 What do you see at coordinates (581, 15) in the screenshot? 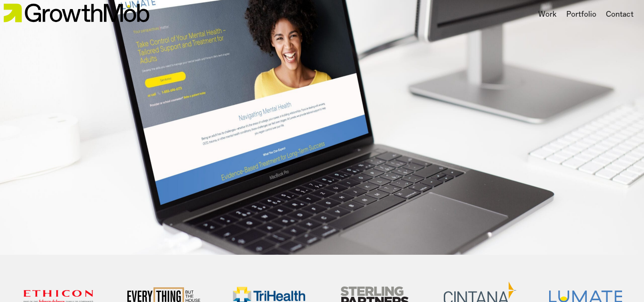
I see `div: Portfolio` at bounding box center [581, 15].